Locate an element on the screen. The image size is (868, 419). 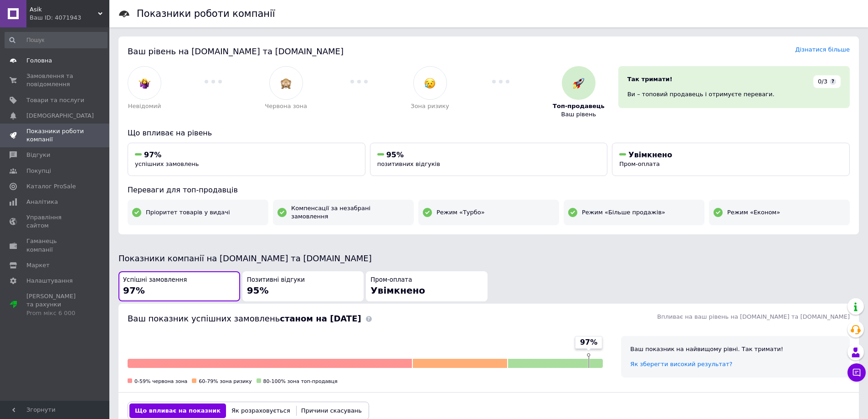
span: Asik is located at coordinates (64, 10).